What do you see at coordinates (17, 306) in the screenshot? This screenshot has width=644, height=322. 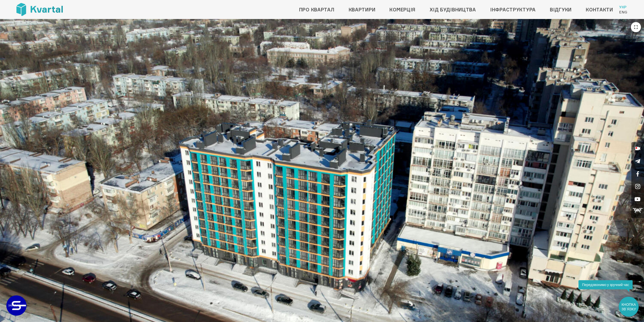 I see `text: ЗАБУДОВНИК` at bounding box center [17, 306].